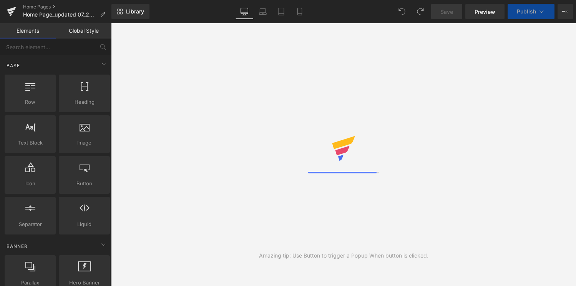 Image resolution: width=576 pixels, height=286 pixels. What do you see at coordinates (531, 12) in the screenshot?
I see `button: Publish` at bounding box center [531, 12].